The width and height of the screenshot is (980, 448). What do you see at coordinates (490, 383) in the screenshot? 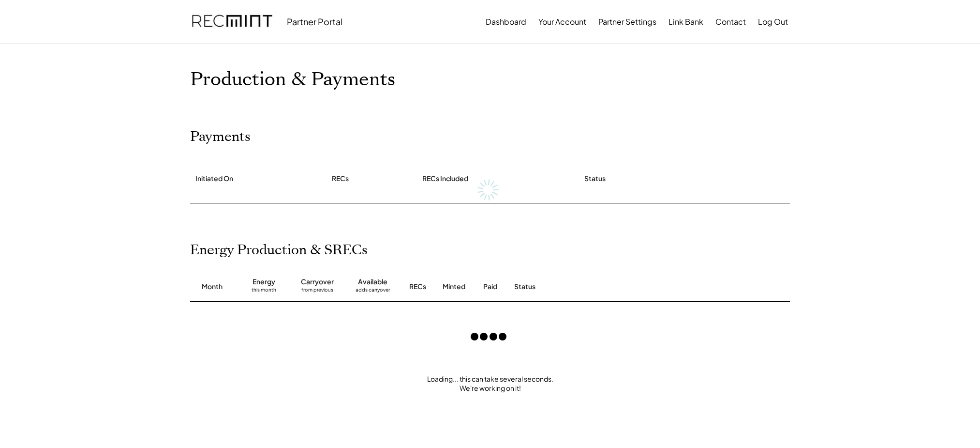
I see `div: Loading... this can take several seconds. We're working on it!` at bounding box center [490, 383].